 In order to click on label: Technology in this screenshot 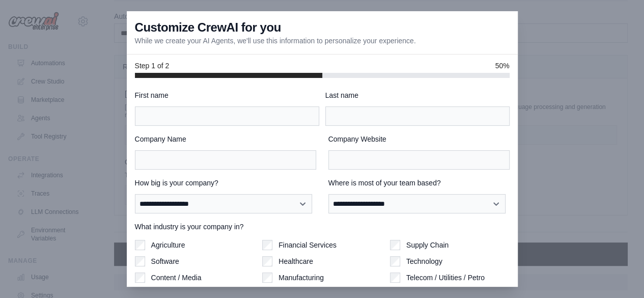, I will do `click(424, 262)`.